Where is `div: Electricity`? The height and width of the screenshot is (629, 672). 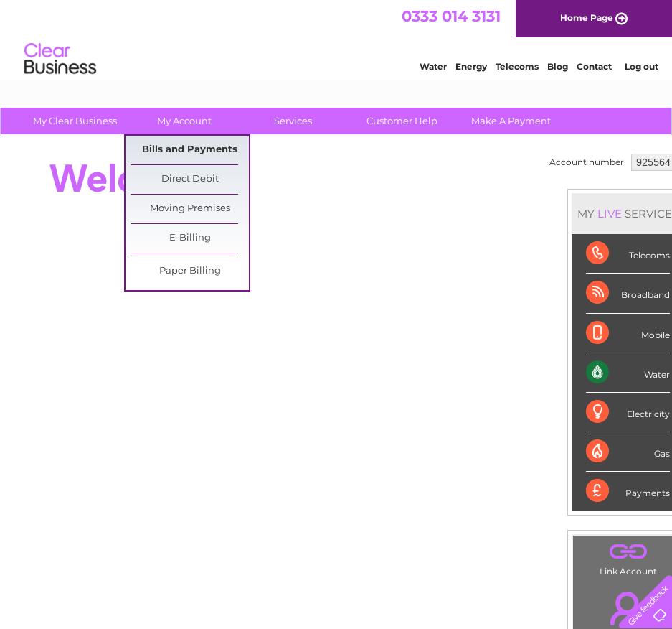 div: Electricity is located at coordinates (628, 412).